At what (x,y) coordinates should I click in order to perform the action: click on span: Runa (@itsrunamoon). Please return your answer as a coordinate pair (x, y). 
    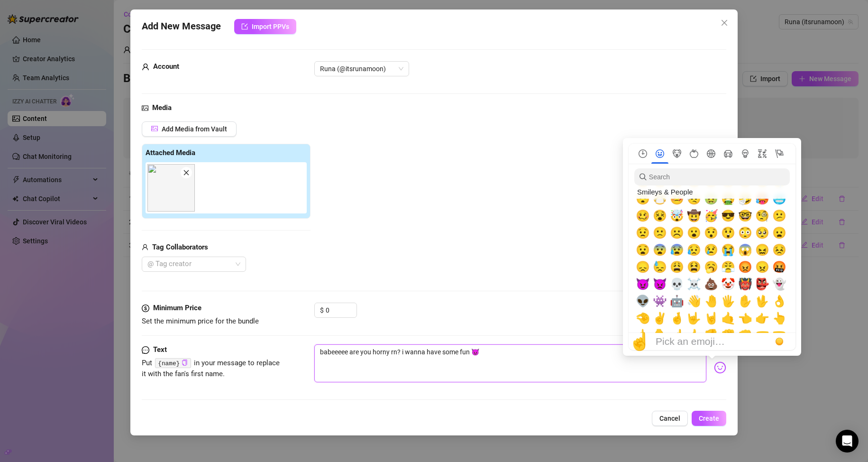
    Looking at the image, I should click on (362, 69).